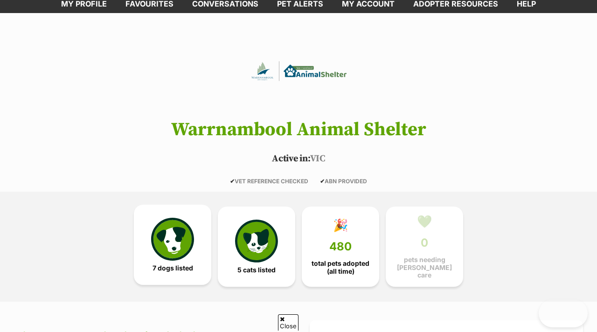 This screenshot has width=597, height=332. What do you see at coordinates (341, 267) in the screenshot?
I see `span: total pets adopted (all time)` at bounding box center [341, 267].